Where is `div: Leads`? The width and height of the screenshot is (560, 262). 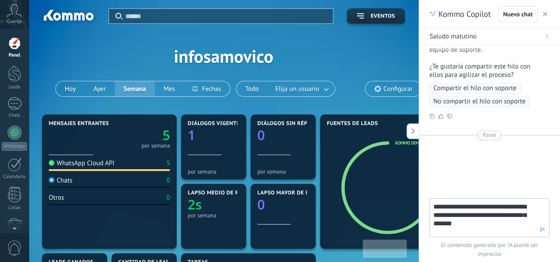
div: Leads is located at coordinates (15, 87).